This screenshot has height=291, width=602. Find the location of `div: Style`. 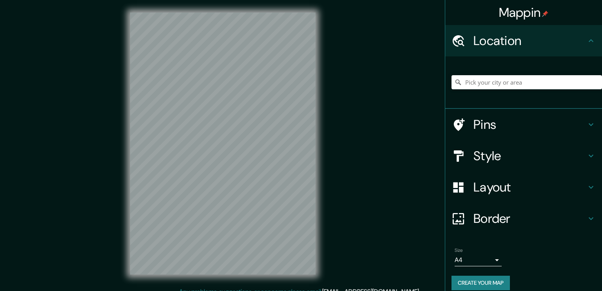

div: Style is located at coordinates (524, 156).